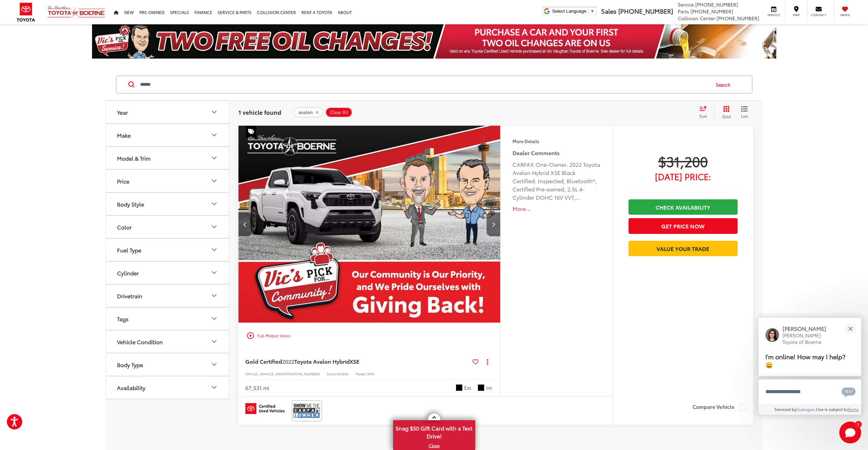 The width and height of the screenshot is (868, 450). Describe the element at coordinates (468, 387) in the screenshot. I see `span: Ext.` at that location.